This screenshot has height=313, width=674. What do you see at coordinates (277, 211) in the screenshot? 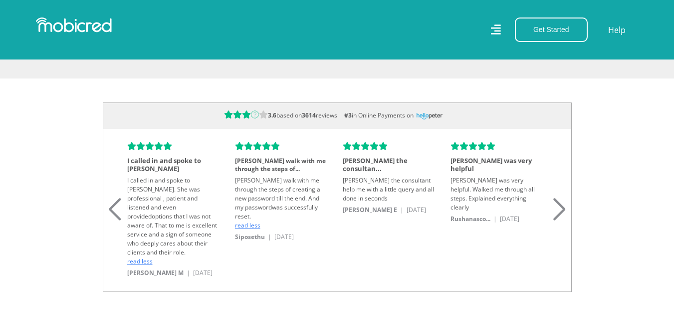
I see `span: was successfully reset.` at bounding box center [277, 211].